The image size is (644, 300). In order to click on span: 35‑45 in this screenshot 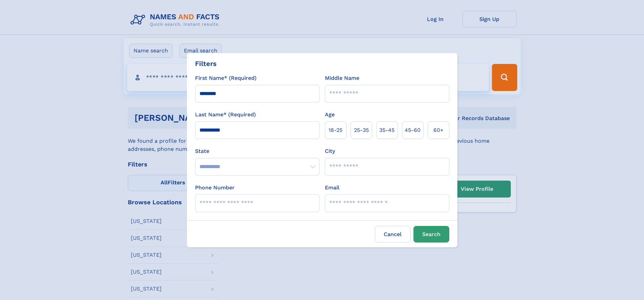, I will do `click(387, 130)`.